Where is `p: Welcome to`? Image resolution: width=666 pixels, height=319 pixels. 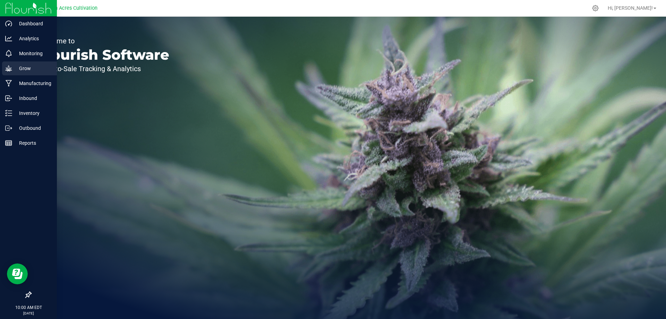
p: Welcome to is located at coordinates (103, 41).